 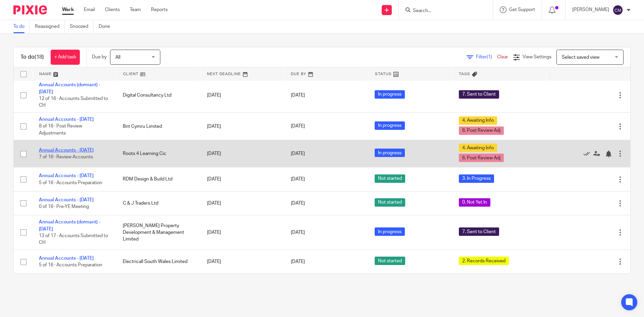 What do you see at coordinates (484, 261) in the screenshot?
I see `span: 2. Records Received` at bounding box center [484, 261].